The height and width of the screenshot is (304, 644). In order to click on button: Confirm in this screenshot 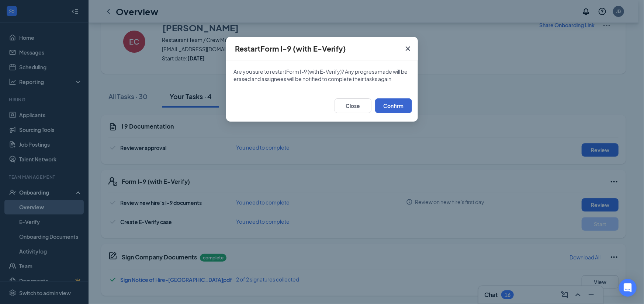, I will do `click(393, 106)`.